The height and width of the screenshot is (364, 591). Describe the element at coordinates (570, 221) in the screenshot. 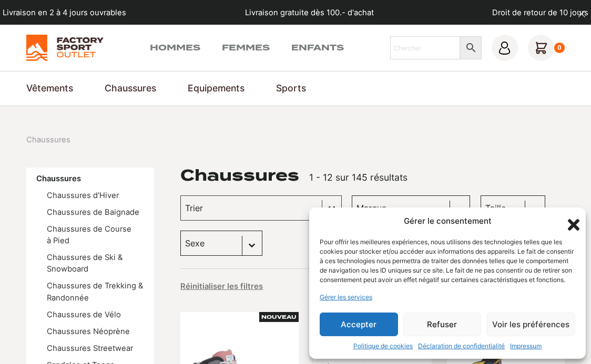

I see `div: Fermer la boîte de dialogue` at that location.